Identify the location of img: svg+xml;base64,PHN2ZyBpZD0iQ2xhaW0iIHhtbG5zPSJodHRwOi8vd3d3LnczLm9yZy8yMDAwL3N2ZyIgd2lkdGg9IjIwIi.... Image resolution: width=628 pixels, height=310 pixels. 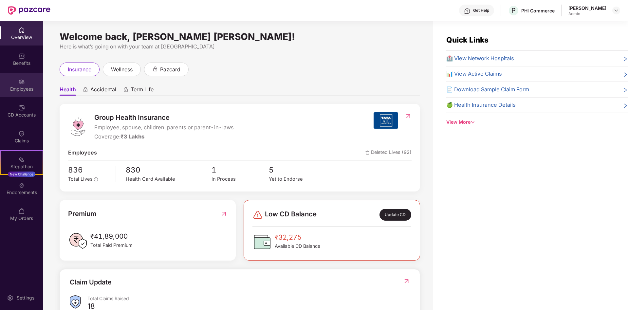
(22, 134).